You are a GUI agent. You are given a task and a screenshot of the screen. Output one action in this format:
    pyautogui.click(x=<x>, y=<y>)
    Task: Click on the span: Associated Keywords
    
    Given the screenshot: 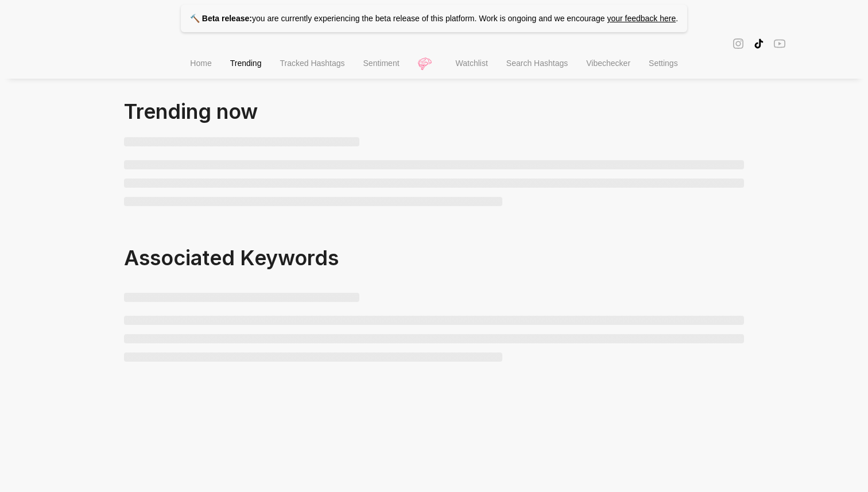 What is the action you would take?
    pyautogui.click(x=231, y=258)
    